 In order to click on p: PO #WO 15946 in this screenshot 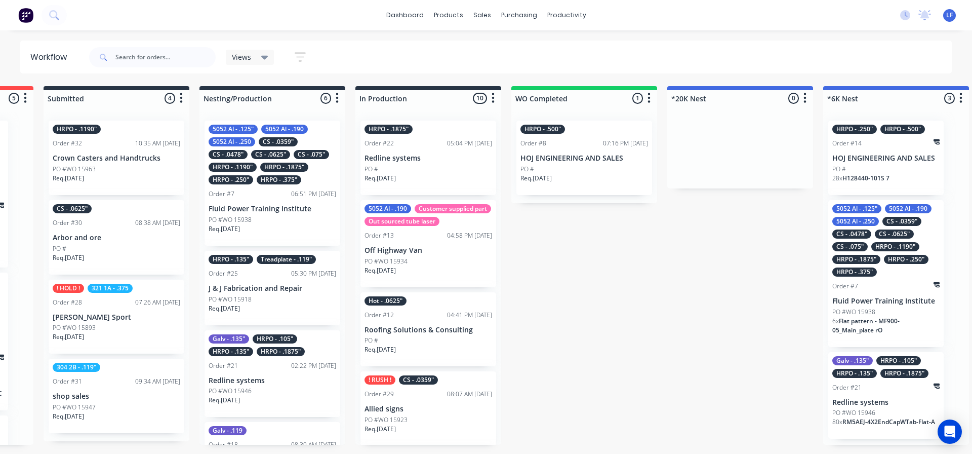, I will do `click(230, 391)`.